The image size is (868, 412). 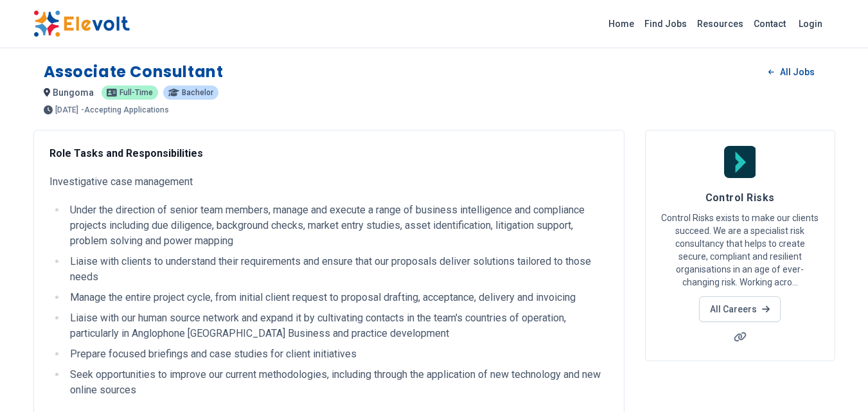 What do you see at coordinates (739, 309) in the screenshot?
I see `a: All Careers` at bounding box center [739, 309].